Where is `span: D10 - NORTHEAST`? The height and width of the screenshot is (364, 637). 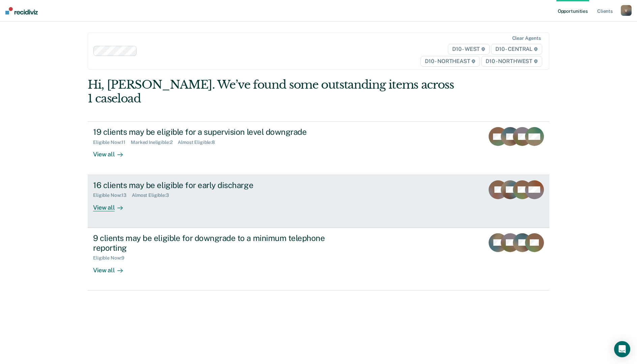 span: D10 - NORTHEAST is located at coordinates (450, 61).